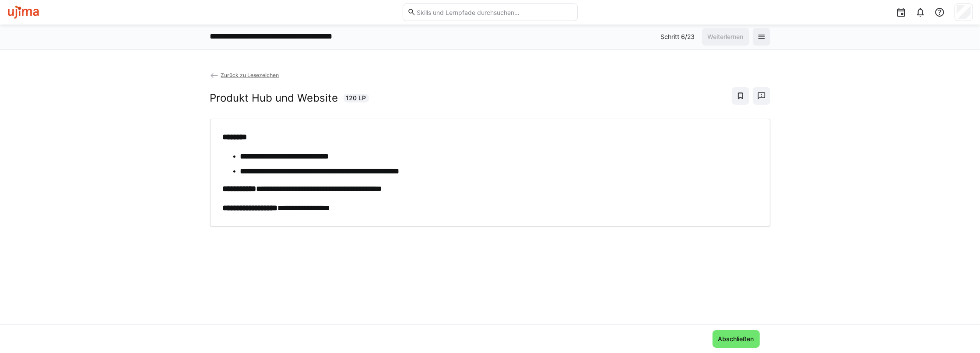  I want to click on button: Weiterlernen, so click(725, 37).